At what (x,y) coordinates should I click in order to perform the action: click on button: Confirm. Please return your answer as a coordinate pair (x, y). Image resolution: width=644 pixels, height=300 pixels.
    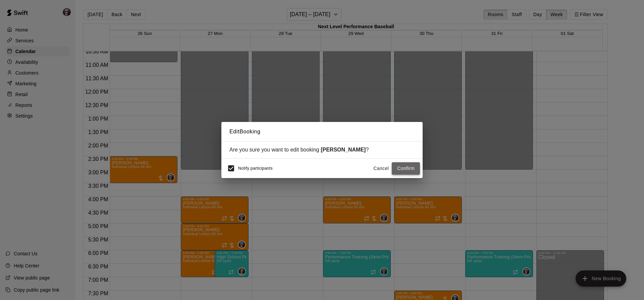
    Looking at the image, I should click on (406, 168).